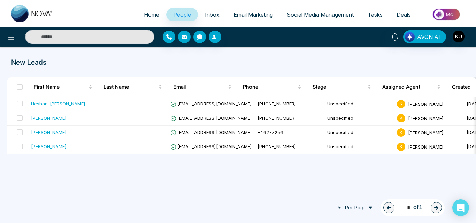 The height and width of the screenshot is (223, 476). Describe the element at coordinates (460, 208) in the screenshot. I see `div: Open Intercom Messenger` at that location.